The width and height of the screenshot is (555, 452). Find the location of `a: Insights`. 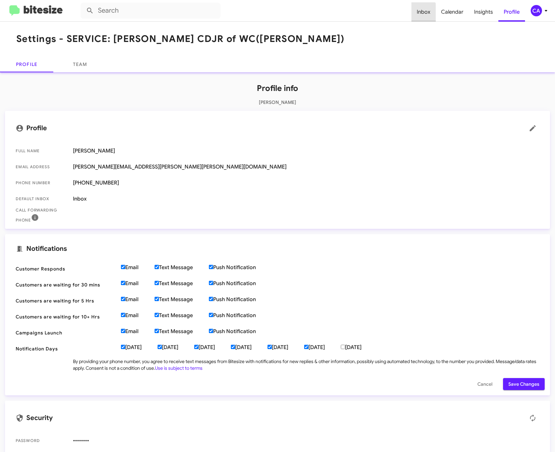

a: Insights is located at coordinates (484, 12).